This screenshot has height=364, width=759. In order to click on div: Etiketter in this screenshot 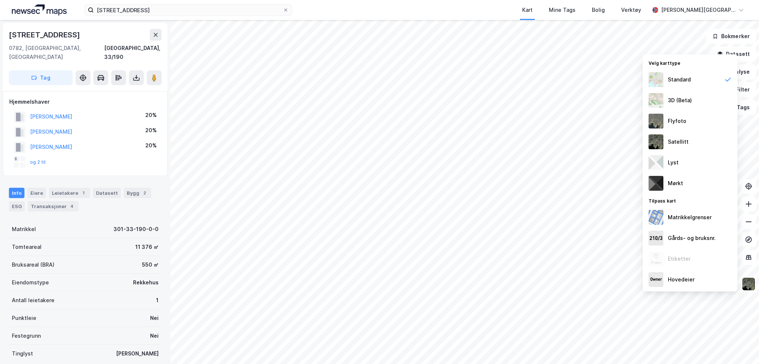, I will do `click(679, 259)`.